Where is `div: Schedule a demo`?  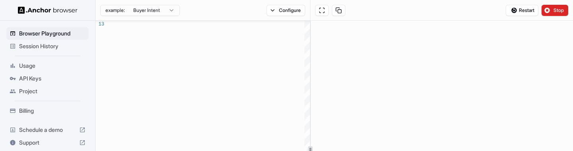
div: Schedule a demo is located at coordinates (47, 130).